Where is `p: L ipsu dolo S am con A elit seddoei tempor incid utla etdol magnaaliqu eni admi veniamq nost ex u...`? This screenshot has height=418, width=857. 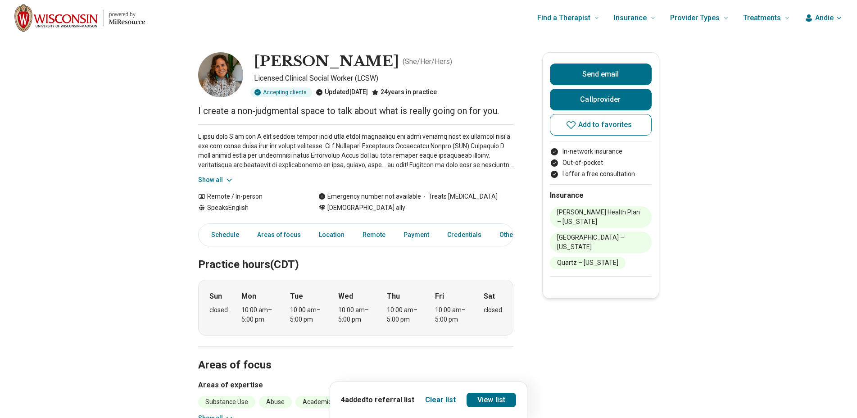 p: L ipsu dolo S am con A elit seddoei tempor incid utla etdol magnaaliqu eni admi veniamq nost ex u... is located at coordinates (356, 151).